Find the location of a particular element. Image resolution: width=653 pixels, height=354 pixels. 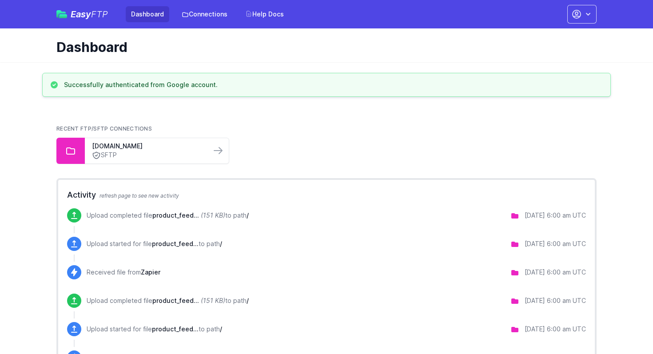

img: easyftp_logo.png is located at coordinates (62, 14).